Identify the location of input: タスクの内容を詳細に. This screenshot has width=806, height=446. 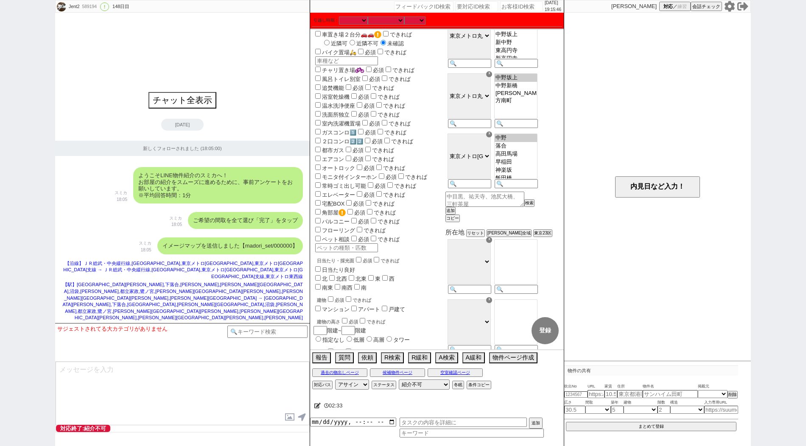
(463, 422).